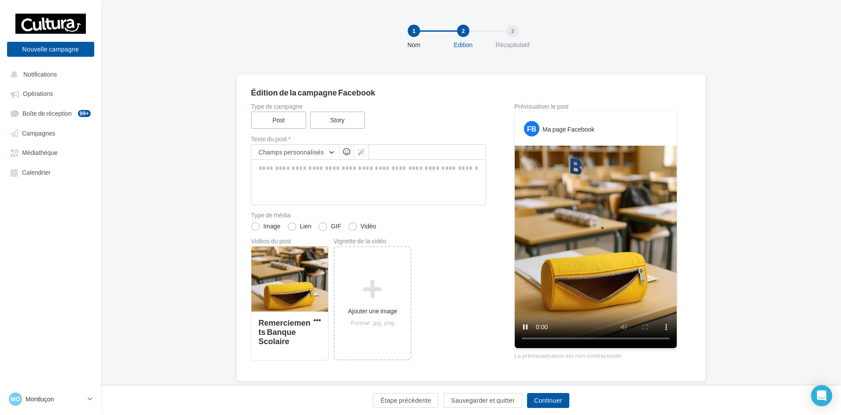 The height and width of the screenshot is (415, 841). I want to click on div: Edition, so click(463, 45).